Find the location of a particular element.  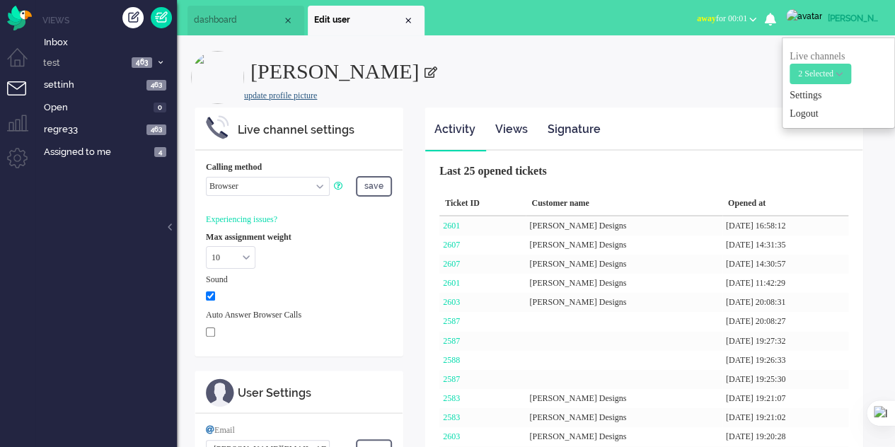

b: Calling method is located at coordinates (234, 167).